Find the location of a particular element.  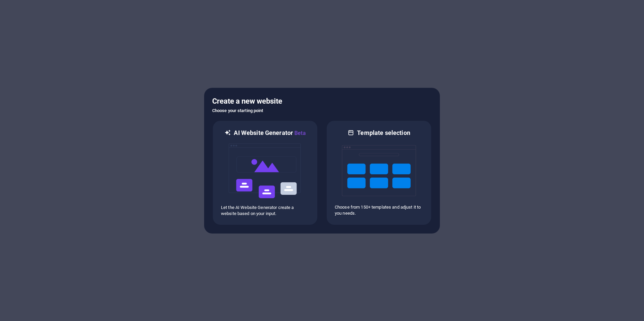

p: Let the AI Website Generator create a website based on your input. is located at coordinates (265, 211).